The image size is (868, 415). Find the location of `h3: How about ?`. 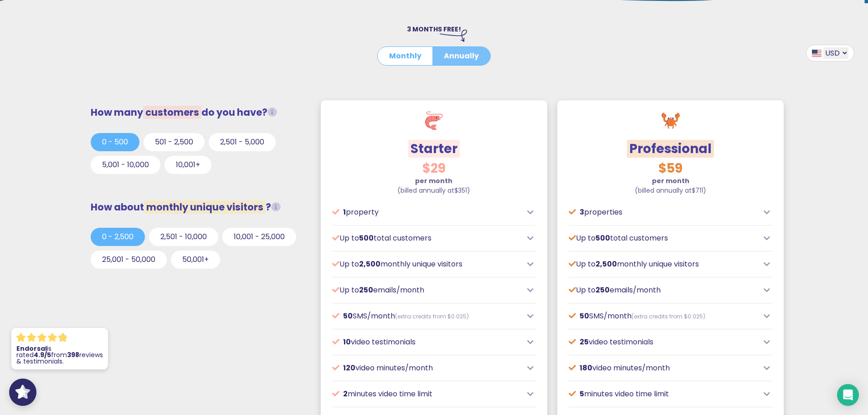

h3: How about ? is located at coordinates (197, 207).